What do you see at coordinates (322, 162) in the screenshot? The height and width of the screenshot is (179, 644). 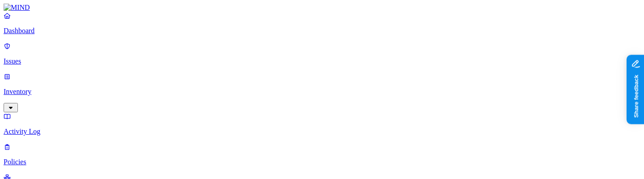 I see `p: Policies` at bounding box center [322, 162].